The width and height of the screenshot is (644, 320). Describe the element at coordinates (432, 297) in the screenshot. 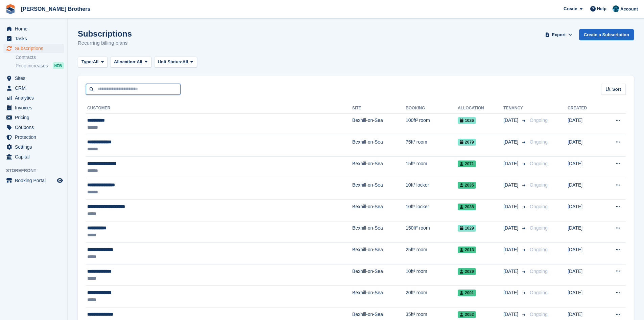

I see `td: 20ft² room` at that location.